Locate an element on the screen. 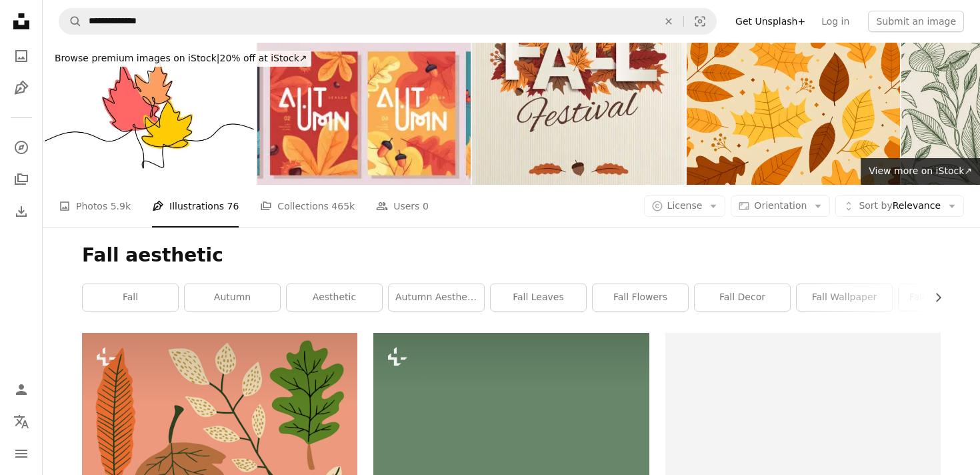  span: License is located at coordinates (685, 205).